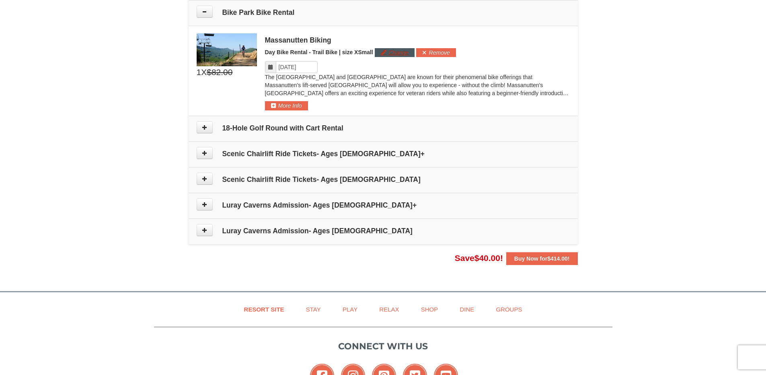 The width and height of the screenshot is (766, 375). I want to click on p: Connect with us, so click(383, 346).